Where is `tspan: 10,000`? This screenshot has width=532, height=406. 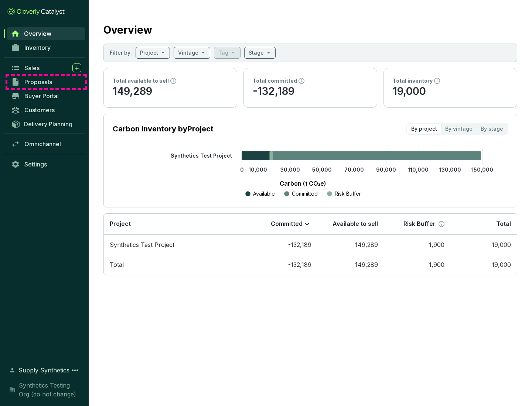
tspan: 10,000 is located at coordinates (258, 169).